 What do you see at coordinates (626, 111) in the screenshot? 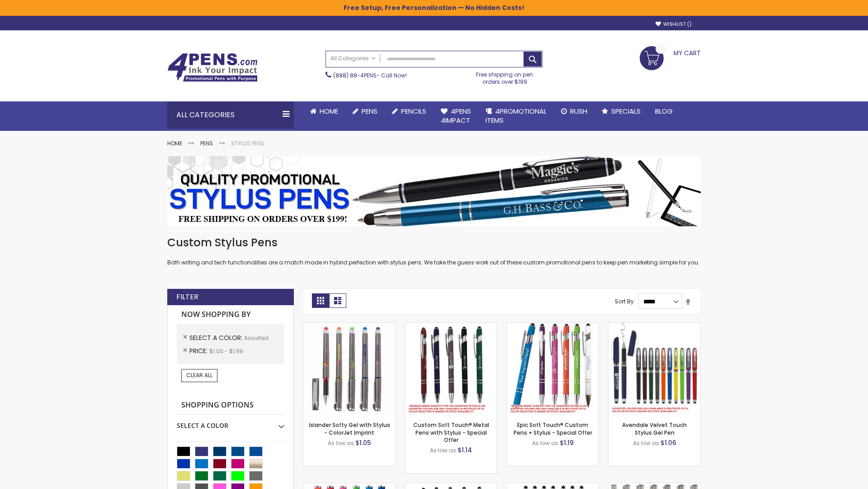
I see `span: Specials` at bounding box center [626, 111].